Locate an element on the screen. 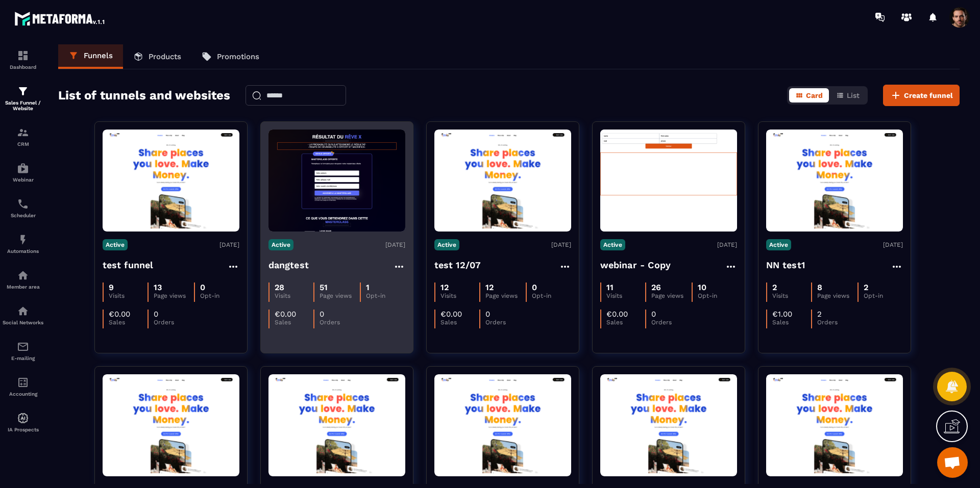 This screenshot has height=488, width=980. p: 8 is located at coordinates (820, 287).